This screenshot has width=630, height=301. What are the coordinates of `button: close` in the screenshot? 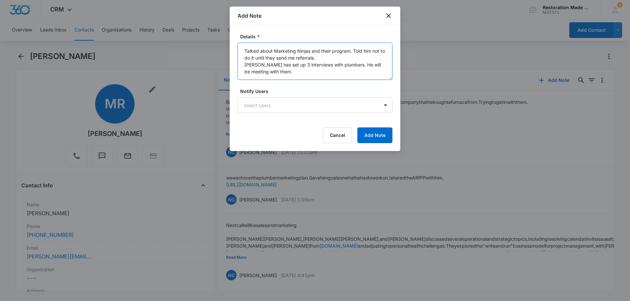 It's located at (388, 16).